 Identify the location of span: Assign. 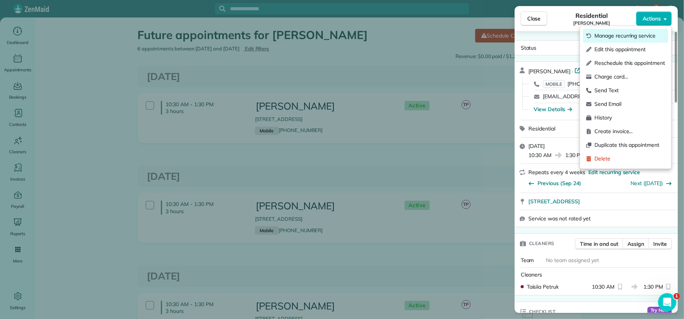
(635, 244).